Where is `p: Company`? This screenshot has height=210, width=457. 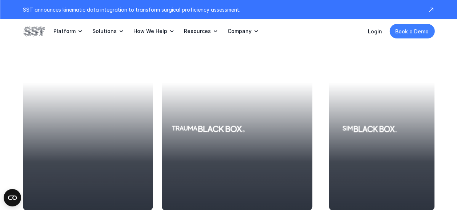 p: Company is located at coordinates (240, 31).